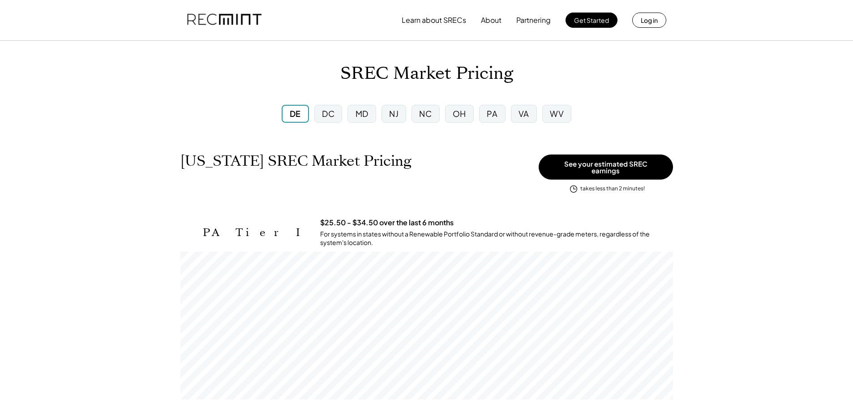 The image size is (853, 408). What do you see at coordinates (328, 113) in the screenshot?
I see `div: DC` at bounding box center [328, 113].